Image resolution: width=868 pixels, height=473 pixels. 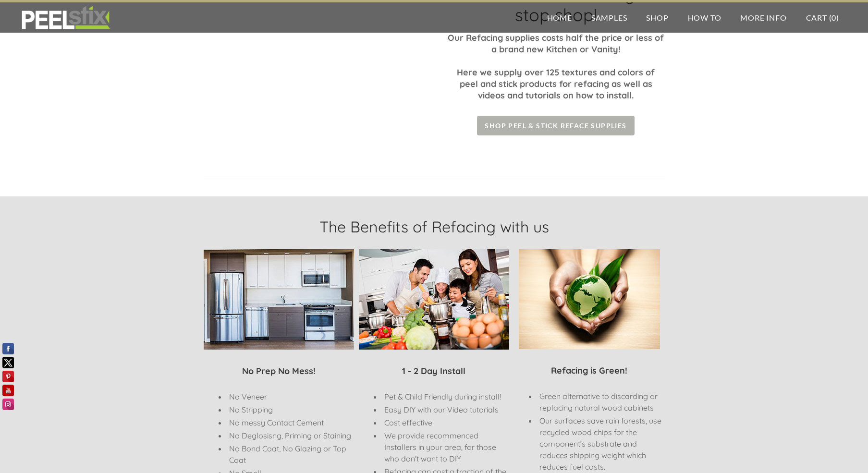 I want to click on li: No Bond Coat, No Glazing or Top Coat, so click(x=290, y=455).